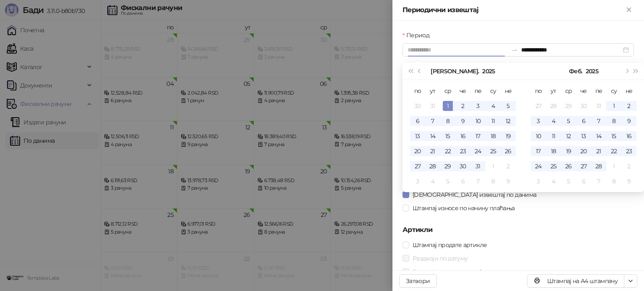 The height and width of the screenshot is (291, 644). What do you see at coordinates (538, 136) in the screenshot?
I see `td: 2025-02-10` at bounding box center [538, 136].